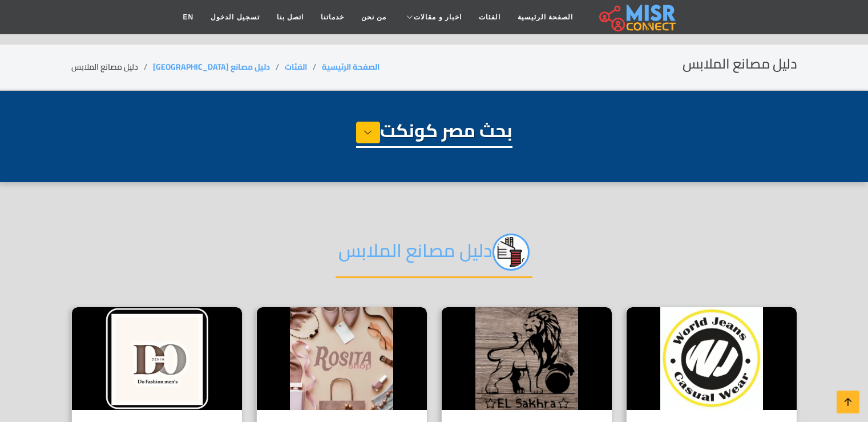  What do you see at coordinates (433, 17) in the screenshot?
I see `a: اخبار و مقالات` at bounding box center [433, 17].